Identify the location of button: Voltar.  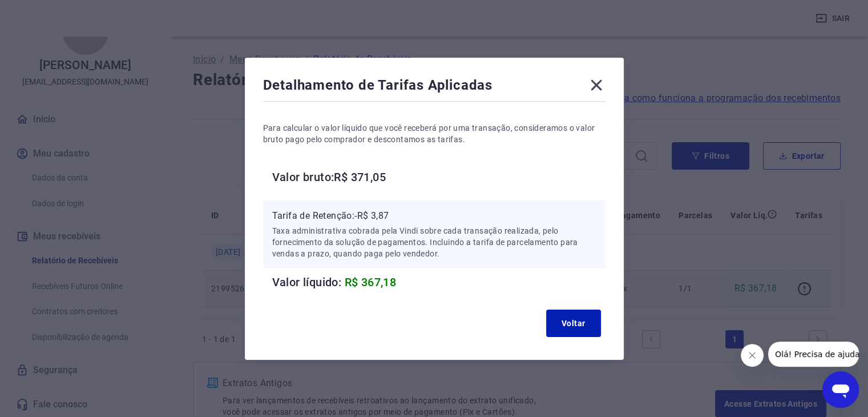
(573, 323).